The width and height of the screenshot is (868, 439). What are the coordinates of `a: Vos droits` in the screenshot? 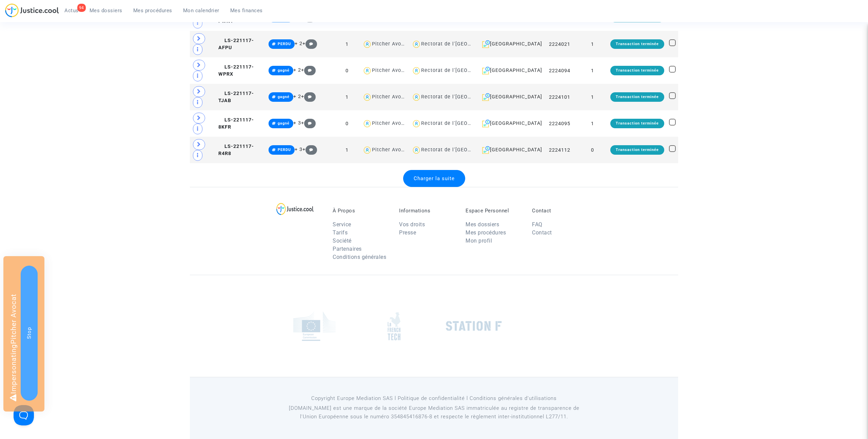 It's located at (412, 224).